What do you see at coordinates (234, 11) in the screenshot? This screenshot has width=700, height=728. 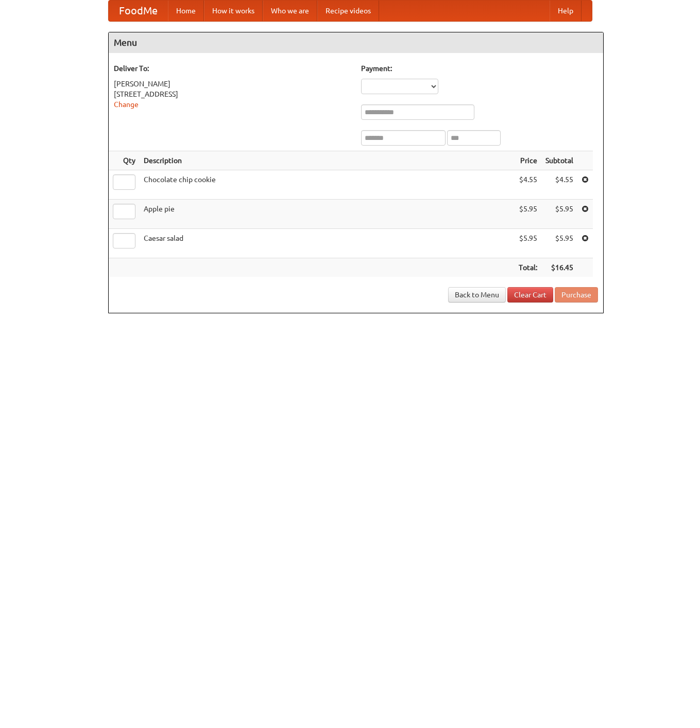 I see `a: How it works` at bounding box center [234, 11].